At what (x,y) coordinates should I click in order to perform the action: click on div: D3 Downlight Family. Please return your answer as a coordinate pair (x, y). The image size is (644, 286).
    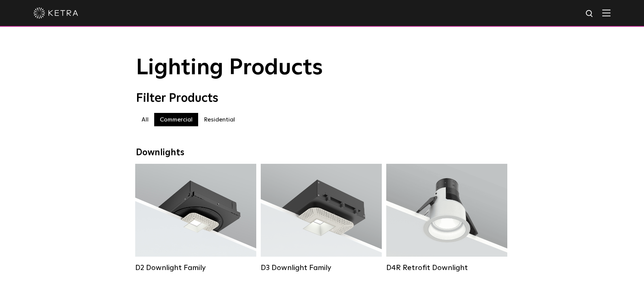
    Looking at the image, I should click on (321, 268).